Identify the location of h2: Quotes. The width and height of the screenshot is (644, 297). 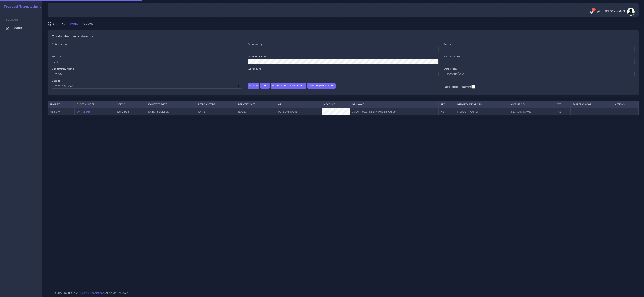
(57, 24).